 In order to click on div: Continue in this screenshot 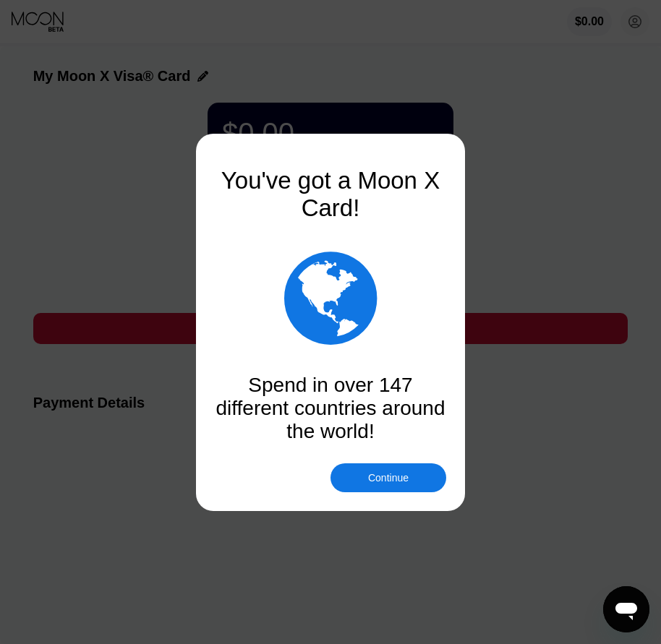, I will do `click(389, 478)`.